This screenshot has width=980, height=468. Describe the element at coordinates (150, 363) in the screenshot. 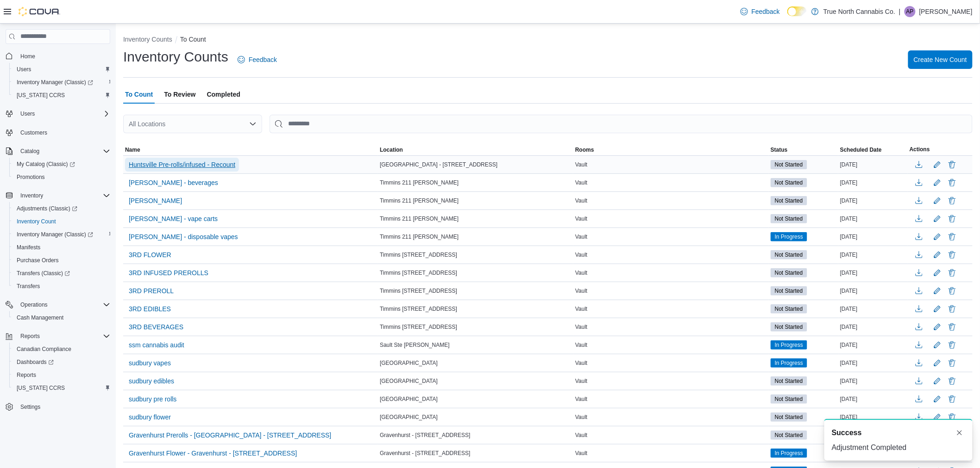

I see `span: sudbury vapes` at that location.